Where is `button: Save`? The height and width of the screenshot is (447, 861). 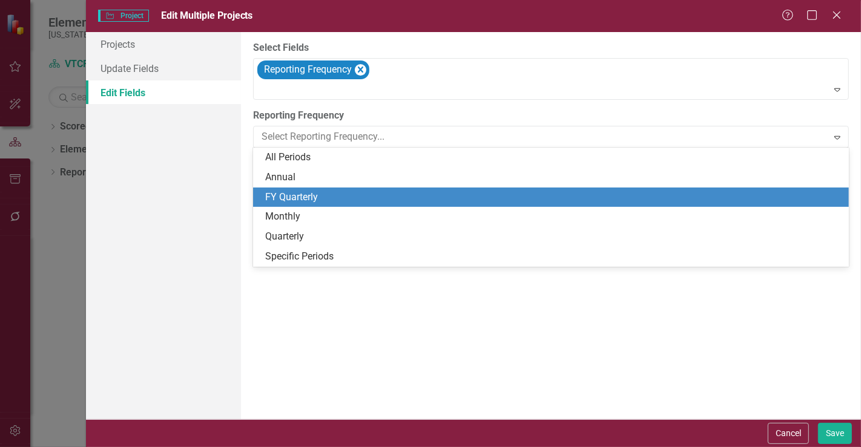
button: Save is located at coordinates (835, 433).